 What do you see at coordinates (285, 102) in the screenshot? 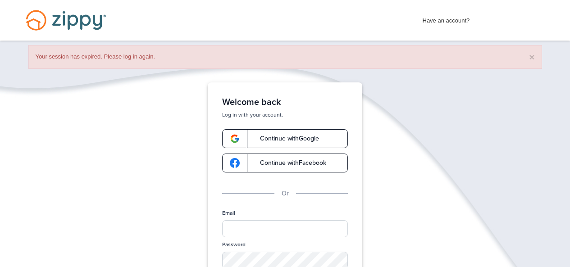
I see `h1: Welcome back` at bounding box center [285, 102].